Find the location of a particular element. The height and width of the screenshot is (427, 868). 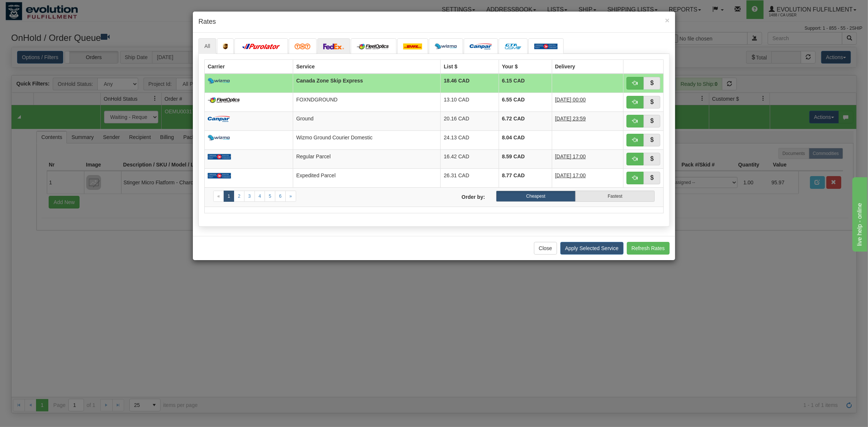

img: dhl.png is located at coordinates (412, 46).